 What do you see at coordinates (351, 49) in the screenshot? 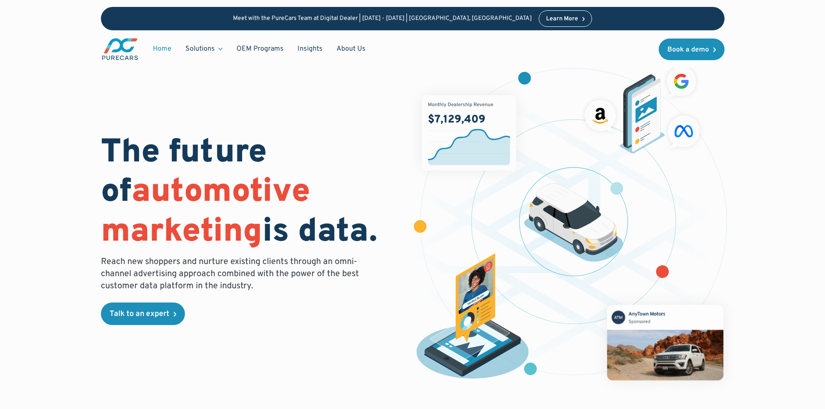
I see `a: About Us` at bounding box center [351, 49].